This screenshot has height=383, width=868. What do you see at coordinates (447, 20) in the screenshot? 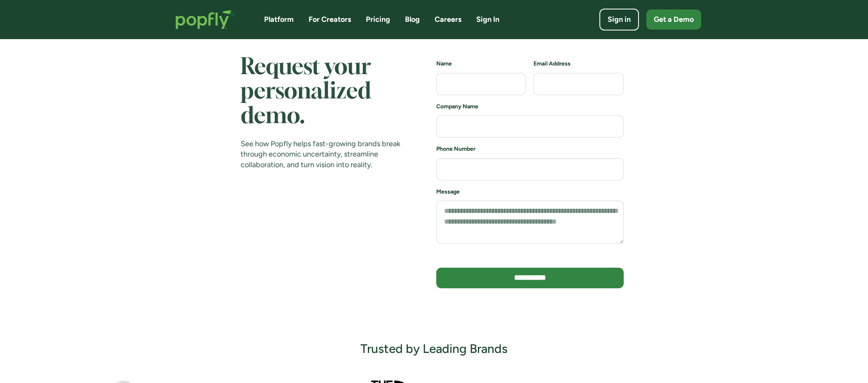
I see `a: Careers` at bounding box center [447, 20].